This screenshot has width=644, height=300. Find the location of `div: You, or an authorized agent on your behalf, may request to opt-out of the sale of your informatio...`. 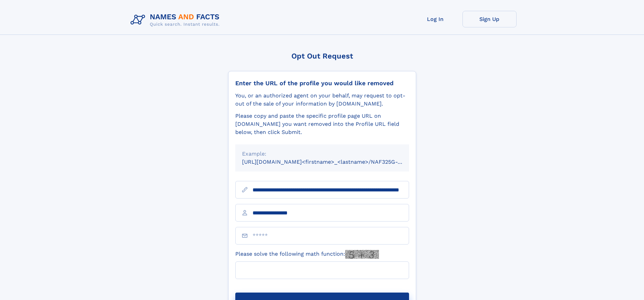

div: You, or an authorized agent on your behalf, may request to opt-out of the sale of your informatio... is located at coordinates (322, 100).